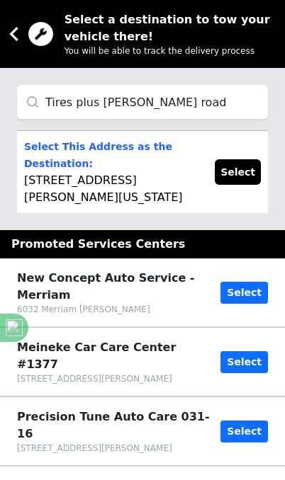 This screenshot has height=480, width=285. What do you see at coordinates (40, 34) in the screenshot?
I see `img: trx now logo` at bounding box center [40, 34].